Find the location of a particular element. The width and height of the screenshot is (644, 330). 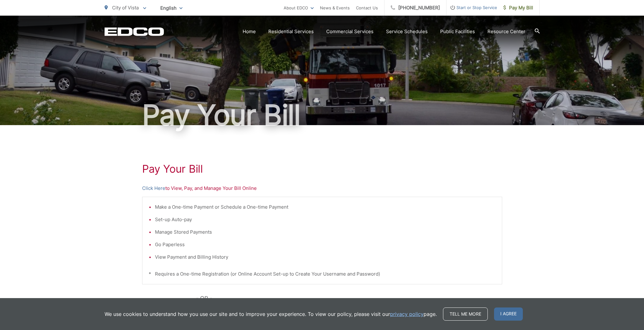

a: EDCD logo. Return to the homepage. is located at coordinates (135, 31).